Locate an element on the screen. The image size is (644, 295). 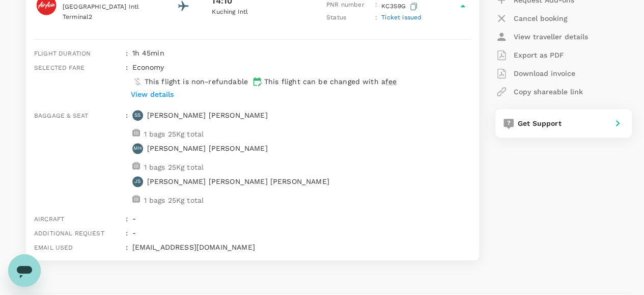
button: Copy shareable link is located at coordinates (540, 92).